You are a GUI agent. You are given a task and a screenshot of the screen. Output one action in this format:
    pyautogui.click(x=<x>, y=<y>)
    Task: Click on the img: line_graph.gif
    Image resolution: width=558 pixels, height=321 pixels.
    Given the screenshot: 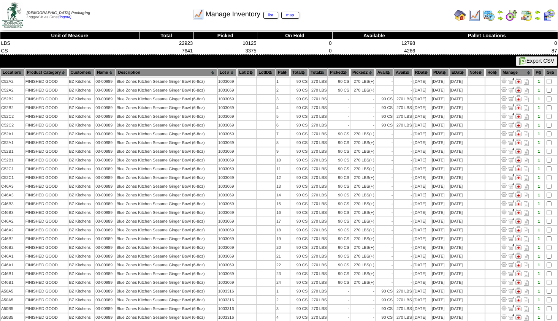 What is the action you would take?
    pyautogui.click(x=474, y=15)
    